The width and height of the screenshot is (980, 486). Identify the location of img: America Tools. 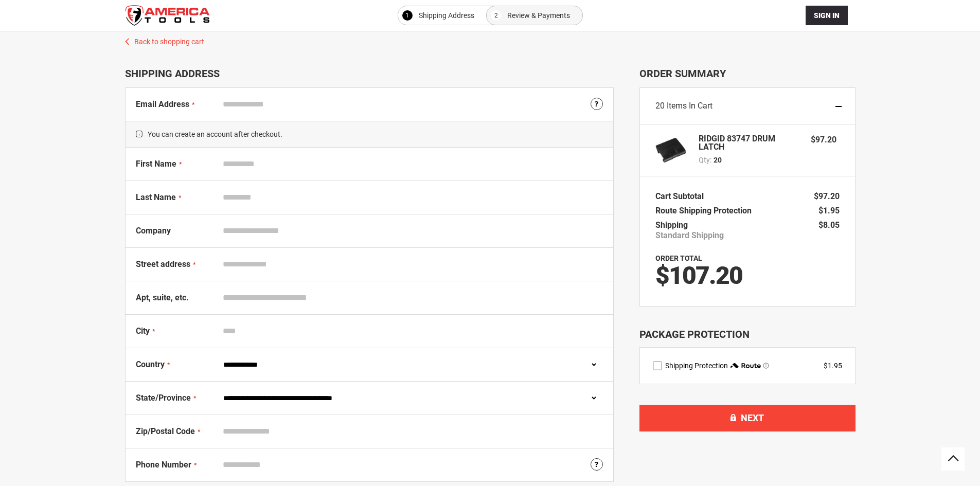
(167, 15).